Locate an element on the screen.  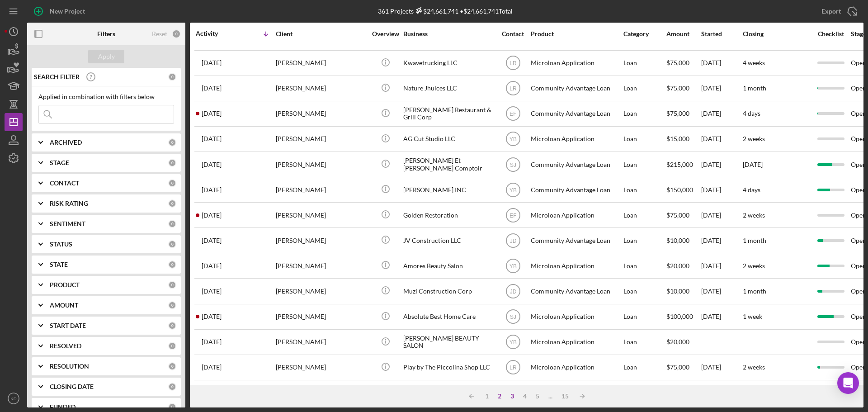
span: $150,000 is located at coordinates (679, 189).